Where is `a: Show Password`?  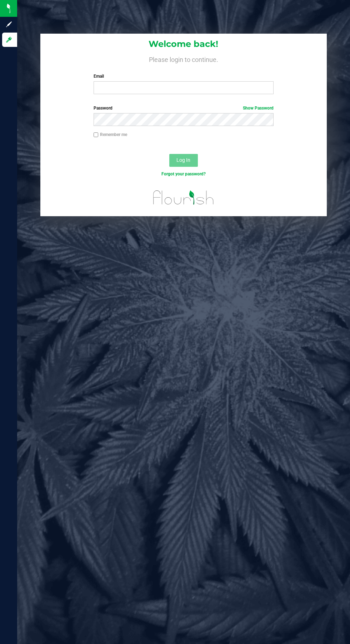 a: Show Password is located at coordinates (258, 108).